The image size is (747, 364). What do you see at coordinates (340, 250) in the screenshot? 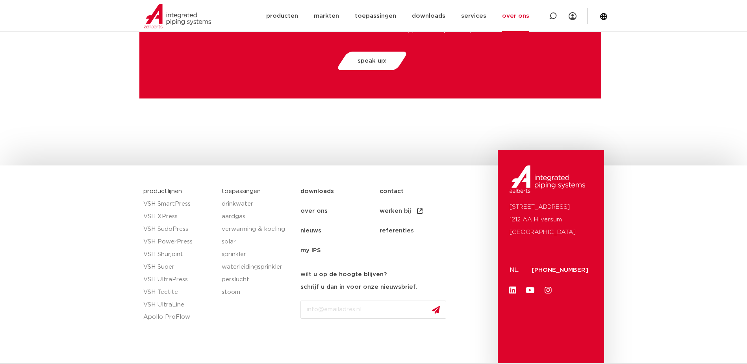
I see `a: my IPS` at bounding box center [340, 250].